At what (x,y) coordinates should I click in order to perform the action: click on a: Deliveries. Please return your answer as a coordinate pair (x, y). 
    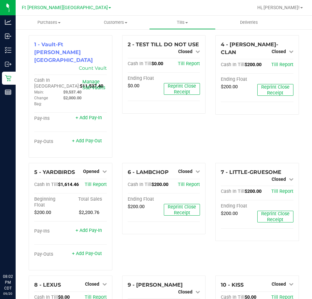
    Looking at the image, I should click on (249, 22).